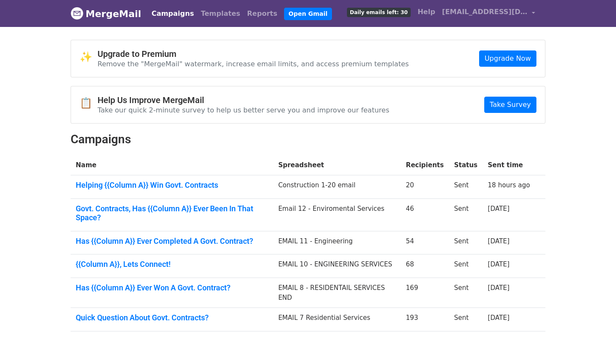  I want to click on th: Name, so click(172, 165).